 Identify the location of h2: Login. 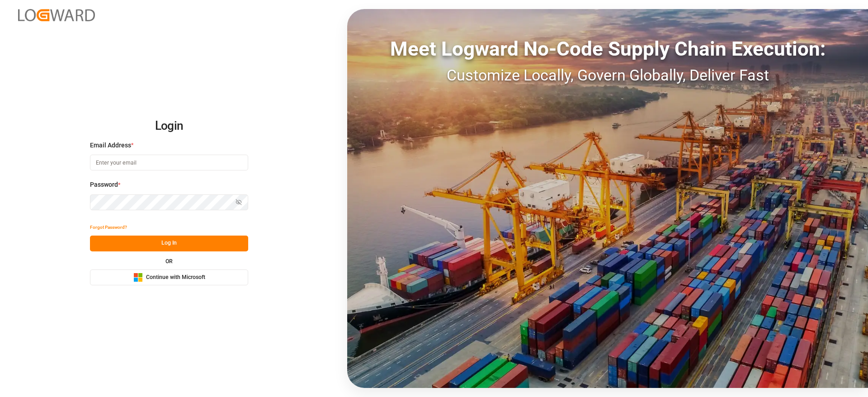
(169, 126).